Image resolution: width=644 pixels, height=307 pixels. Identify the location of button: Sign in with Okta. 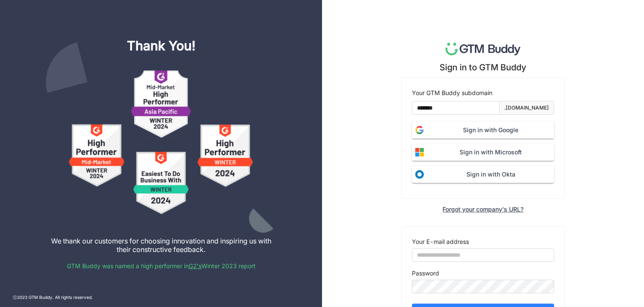
(483, 174).